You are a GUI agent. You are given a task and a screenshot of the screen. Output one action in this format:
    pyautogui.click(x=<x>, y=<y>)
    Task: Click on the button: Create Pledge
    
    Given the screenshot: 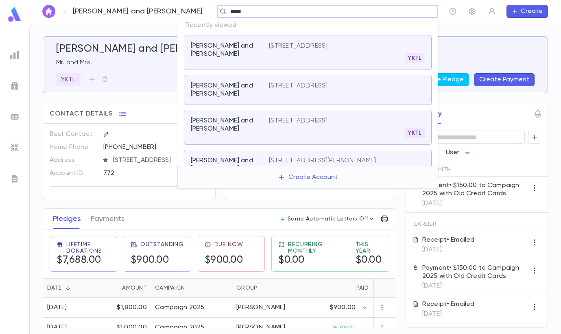 What is the action you would take?
    pyautogui.click(x=441, y=80)
    